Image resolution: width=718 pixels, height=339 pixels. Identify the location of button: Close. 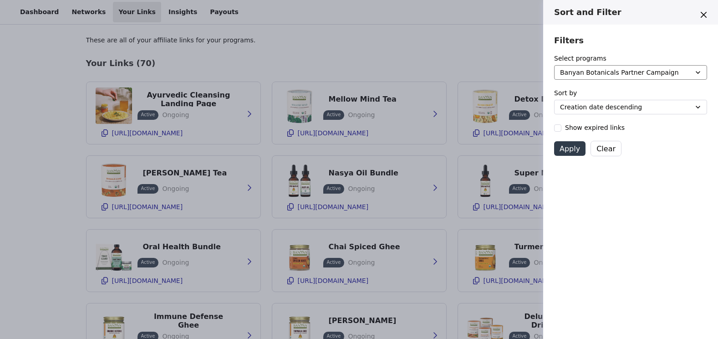
(703, 15).